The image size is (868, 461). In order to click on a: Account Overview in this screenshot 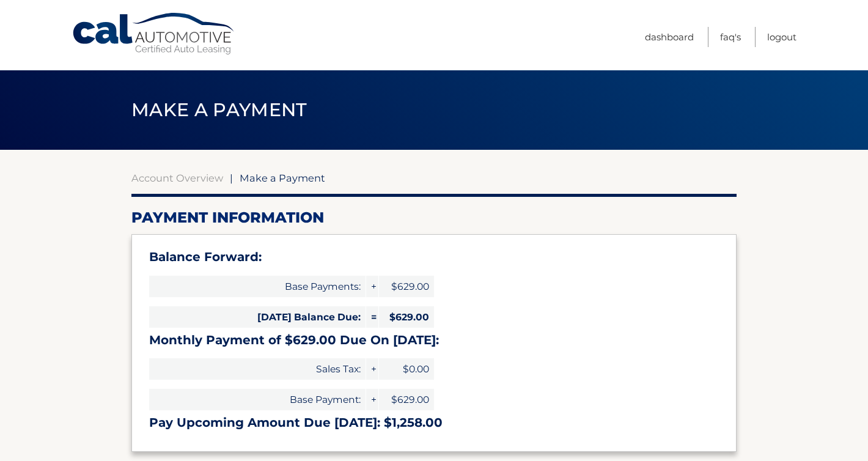, I will do `click(177, 178)`.